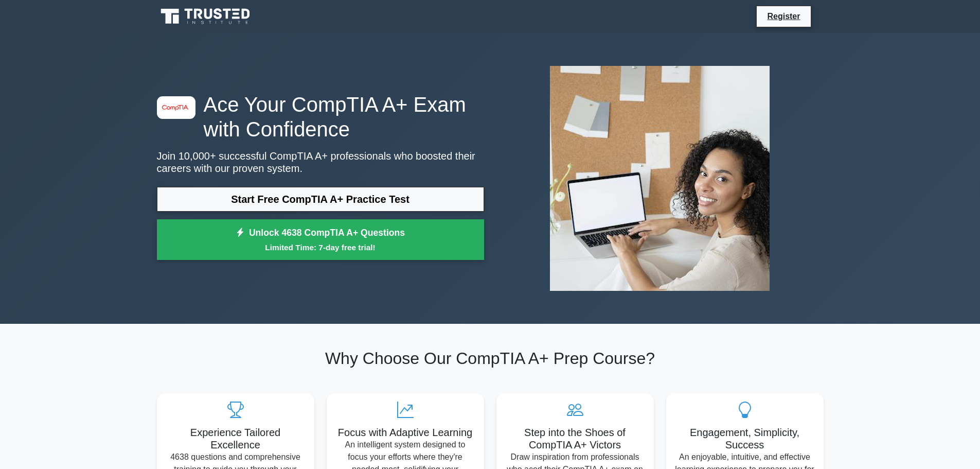  I want to click on h1: Ace Your CompTIA A+ Exam with Confidence, so click(321, 117).